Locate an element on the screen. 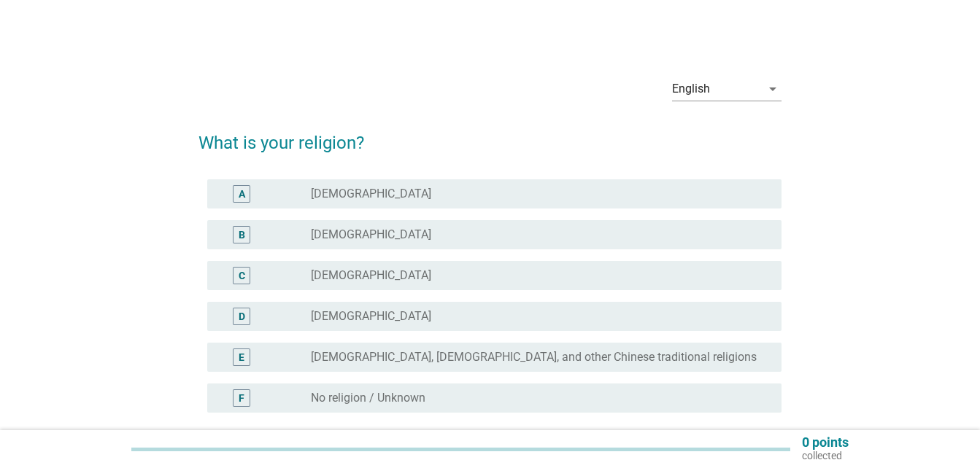 This screenshot has height=468, width=980. i: arrow_drop_down is located at coordinates (772, 89).